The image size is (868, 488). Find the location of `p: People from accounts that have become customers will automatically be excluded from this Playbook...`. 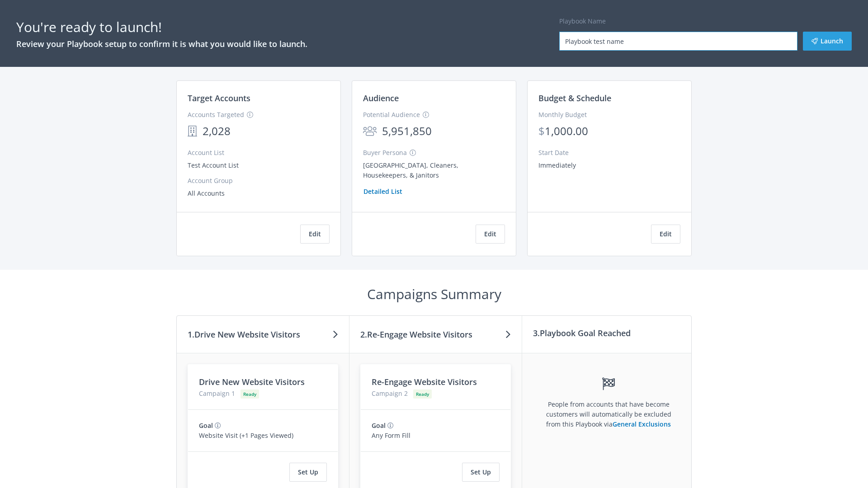

p: People from accounts that have become customers will automatically be excluded from this Playbook... is located at coordinates (609, 414).